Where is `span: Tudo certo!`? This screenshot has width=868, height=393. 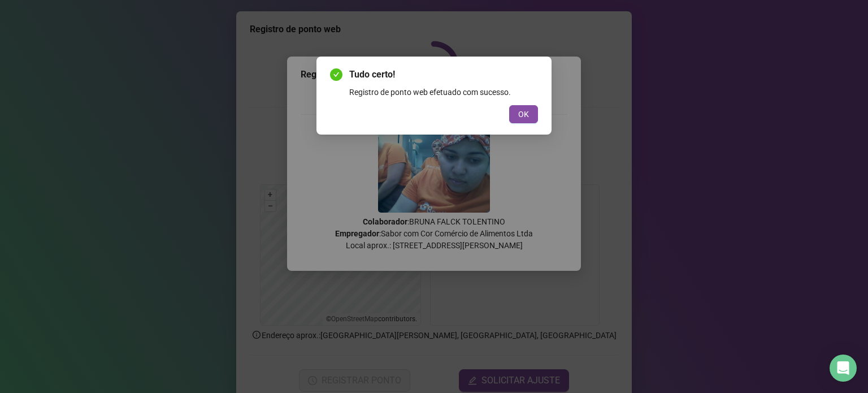
span: Tudo certo! is located at coordinates (443, 74).